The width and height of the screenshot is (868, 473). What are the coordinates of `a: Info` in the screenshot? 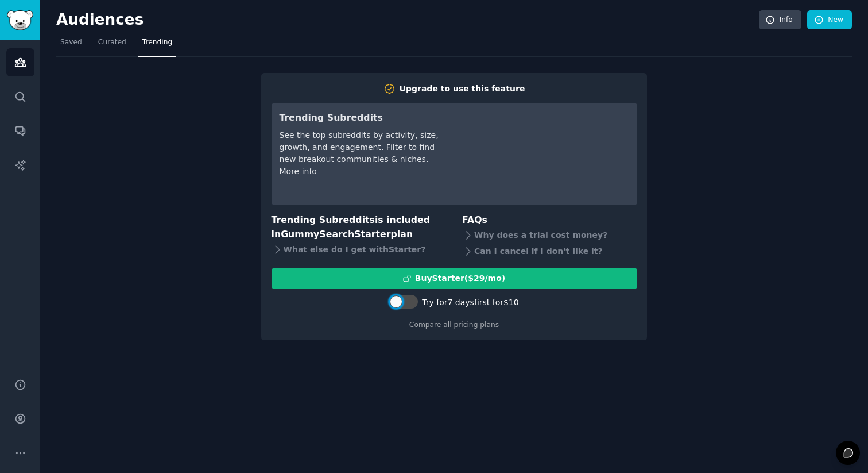 It's located at (780, 20).